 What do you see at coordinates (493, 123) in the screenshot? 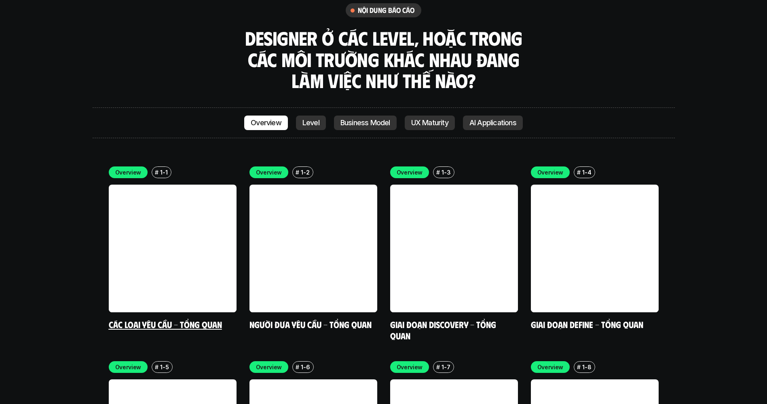
I see `a: AI Applications` at bounding box center [493, 123].